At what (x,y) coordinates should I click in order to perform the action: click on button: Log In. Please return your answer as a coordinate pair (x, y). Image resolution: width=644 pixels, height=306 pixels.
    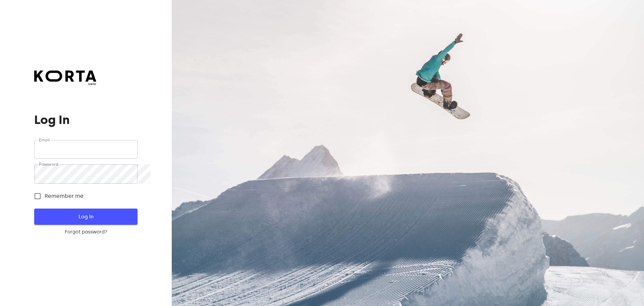
    Looking at the image, I should click on (85, 217).